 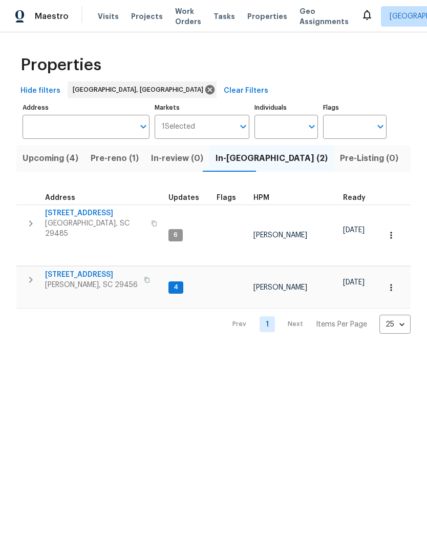 I want to click on span: 6, so click(x=176, y=235).